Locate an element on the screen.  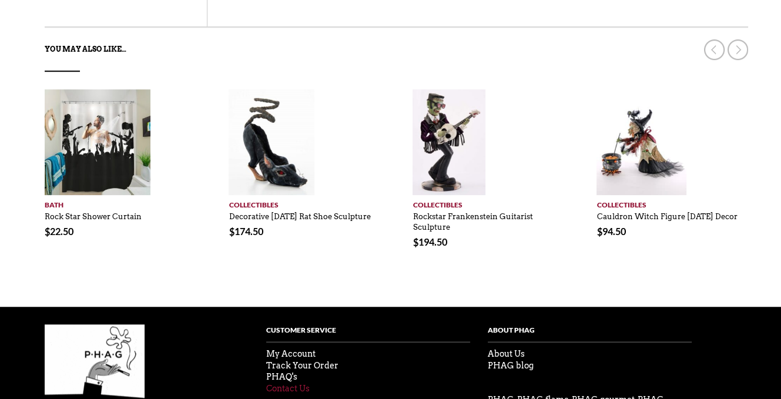
a: Track Your Order is located at coordinates (302, 366).